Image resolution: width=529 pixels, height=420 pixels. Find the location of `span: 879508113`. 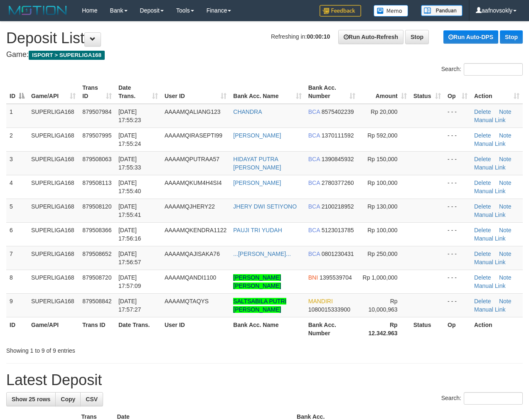

span: 879508113 is located at coordinates (97, 183).